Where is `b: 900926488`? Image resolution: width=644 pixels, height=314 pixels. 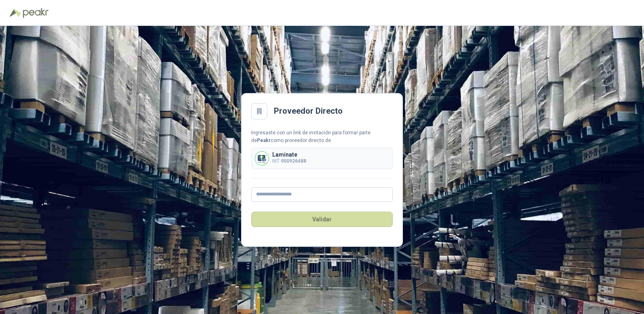
b: 900926488 is located at coordinates (293, 161).